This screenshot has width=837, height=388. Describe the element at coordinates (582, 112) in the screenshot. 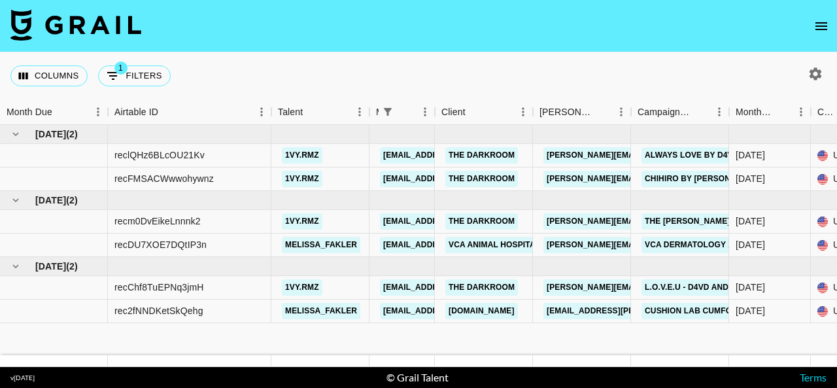

I see `div: Booker` at that location.